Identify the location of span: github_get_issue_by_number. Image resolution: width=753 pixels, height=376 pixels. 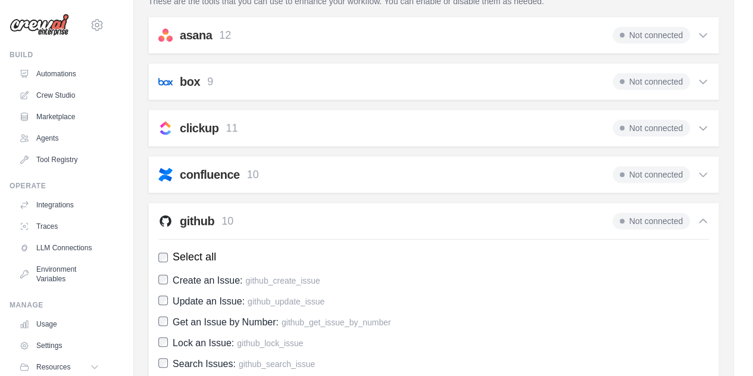
(336, 322).